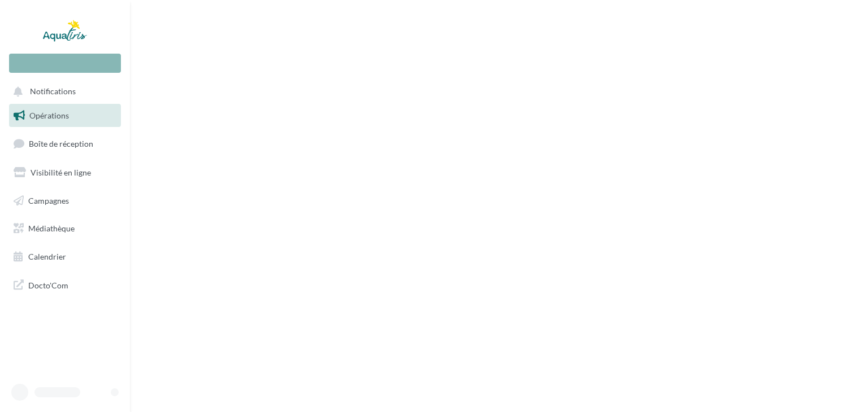 The image size is (868, 412). I want to click on span: Docto'Com, so click(48, 285).